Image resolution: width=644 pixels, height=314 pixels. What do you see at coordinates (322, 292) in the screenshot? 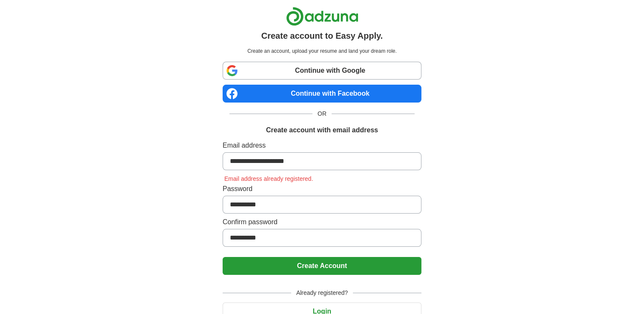
I see `span: Already registered?` at bounding box center [322, 292].